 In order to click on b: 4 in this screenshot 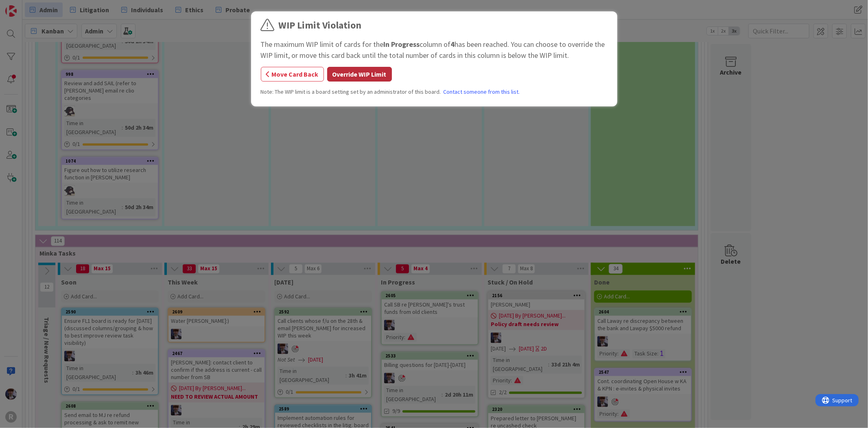, I will do `click(453, 44)`.